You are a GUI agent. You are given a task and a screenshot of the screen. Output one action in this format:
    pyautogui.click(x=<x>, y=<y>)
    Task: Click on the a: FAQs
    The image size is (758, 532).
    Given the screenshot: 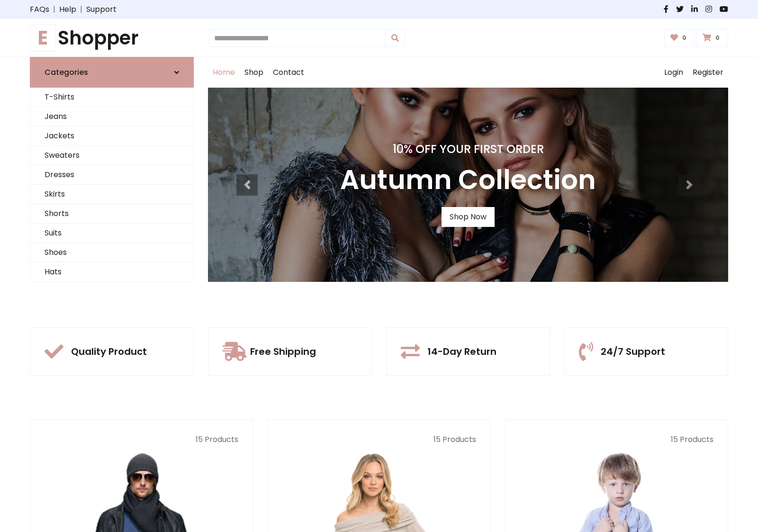 What is the action you would take?
    pyautogui.click(x=39, y=10)
    